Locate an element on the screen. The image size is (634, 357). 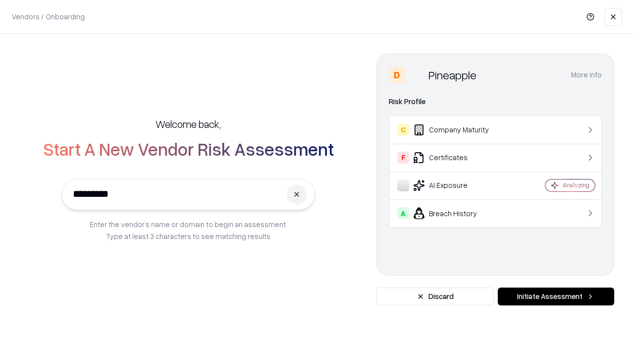
button: Discard is located at coordinates (435, 296).